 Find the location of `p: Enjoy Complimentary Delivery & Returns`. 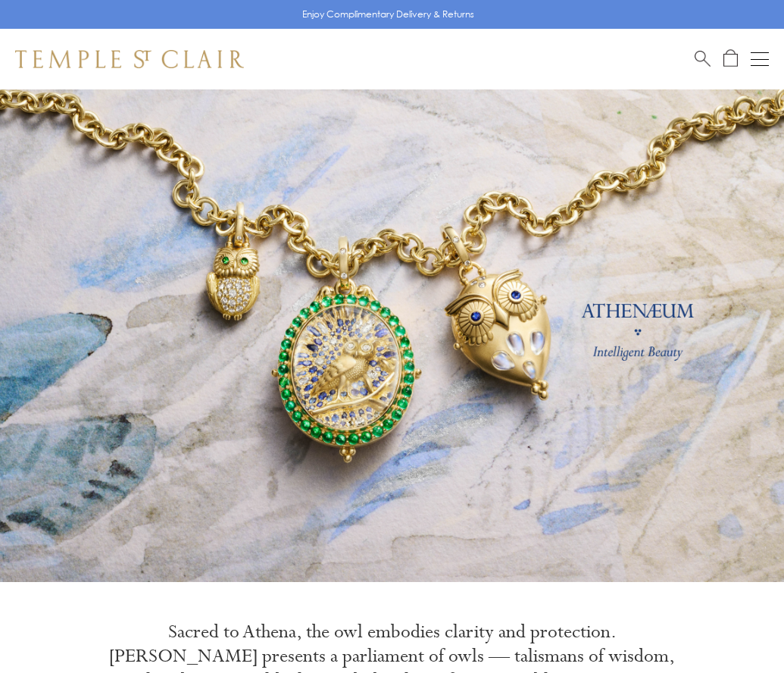

p: Enjoy Complimentary Delivery & Returns is located at coordinates (388, 15).